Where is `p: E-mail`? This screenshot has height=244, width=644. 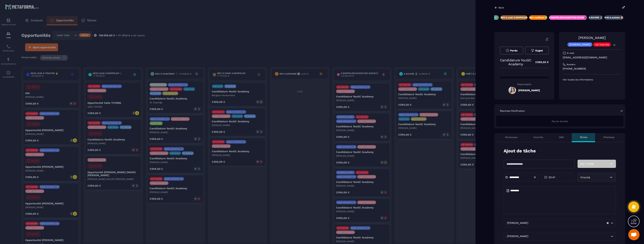
p: E-mail is located at coordinates (571, 53).